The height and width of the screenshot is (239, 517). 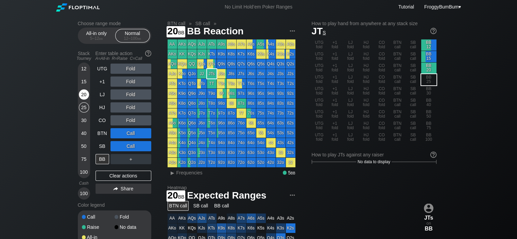 I want to click on div: T3s, so click(x=281, y=84).